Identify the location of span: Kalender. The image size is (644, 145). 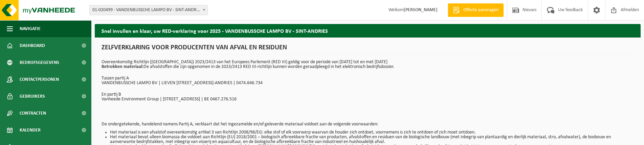
(30, 130).